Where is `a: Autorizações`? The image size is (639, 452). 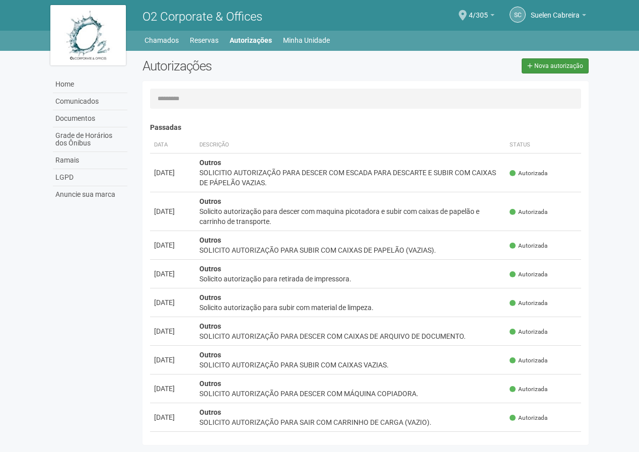
a: Autorizações is located at coordinates (251, 40).